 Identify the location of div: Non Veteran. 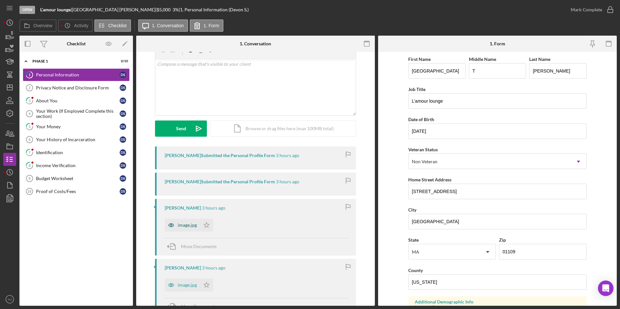
(425, 162).